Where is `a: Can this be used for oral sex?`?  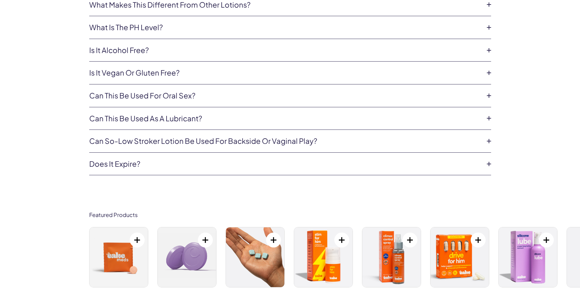 a: Can this be used for oral sex? is located at coordinates (285, 96).